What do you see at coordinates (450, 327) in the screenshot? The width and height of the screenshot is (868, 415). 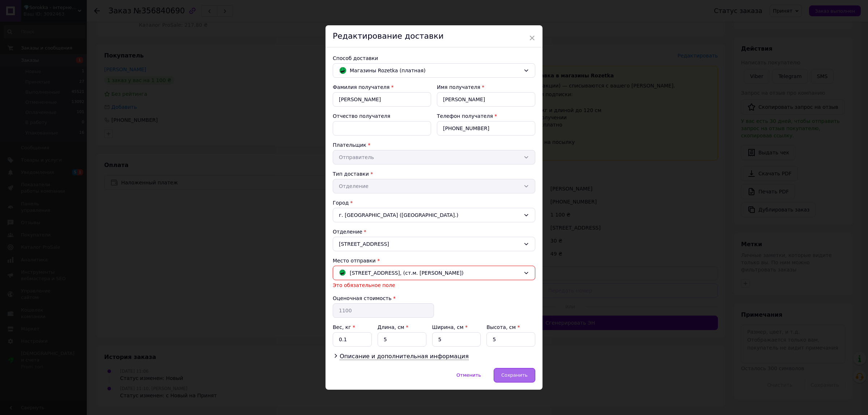 I see `label: Ширина, см` at bounding box center [450, 327].